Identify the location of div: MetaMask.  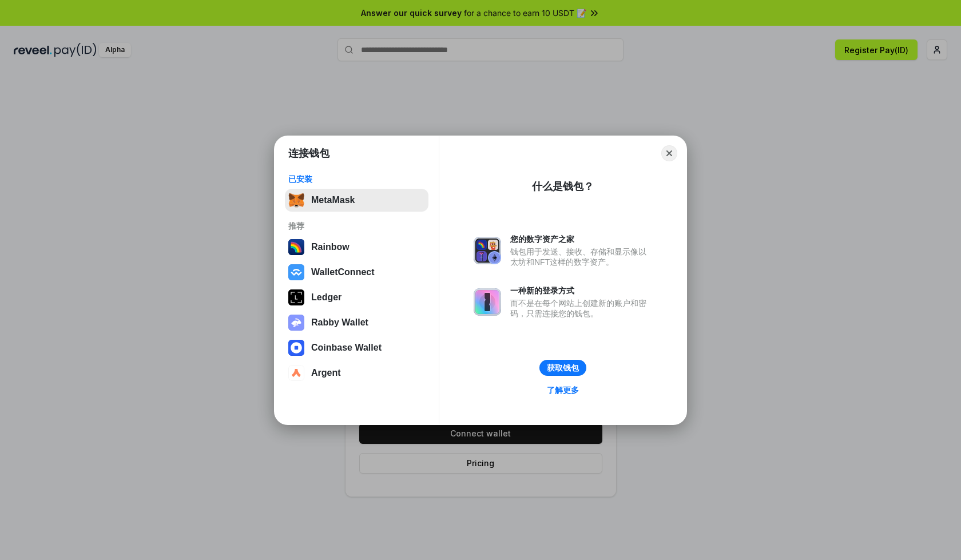
(333, 200).